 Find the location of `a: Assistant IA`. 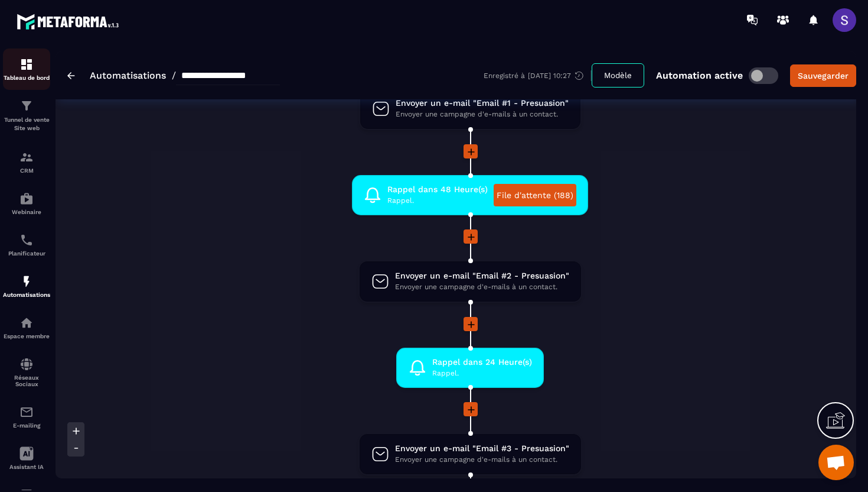

a: Assistant IA is located at coordinates (26, 458).